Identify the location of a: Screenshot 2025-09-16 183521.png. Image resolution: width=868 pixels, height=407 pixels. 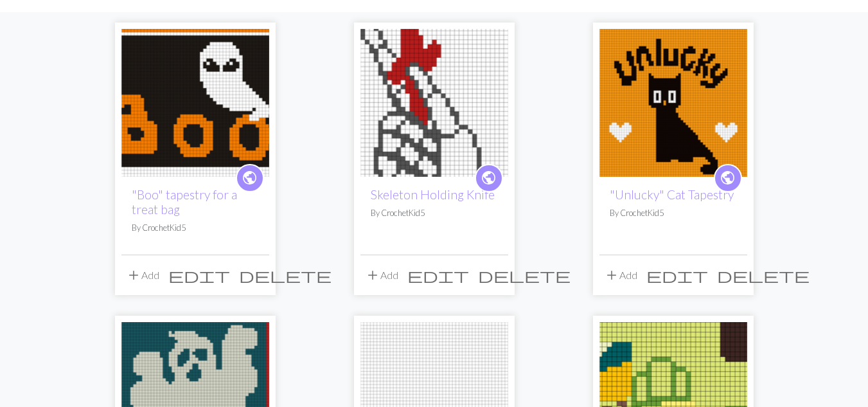
(195, 101).